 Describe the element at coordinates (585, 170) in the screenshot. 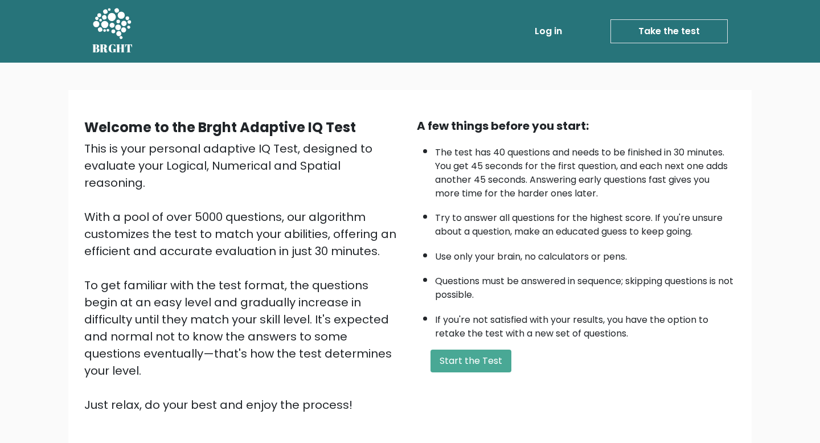

I see `li: The test has 40 questions and needs to be finished in 30 minutes. You get 45 seconds for the firs...` at that location.